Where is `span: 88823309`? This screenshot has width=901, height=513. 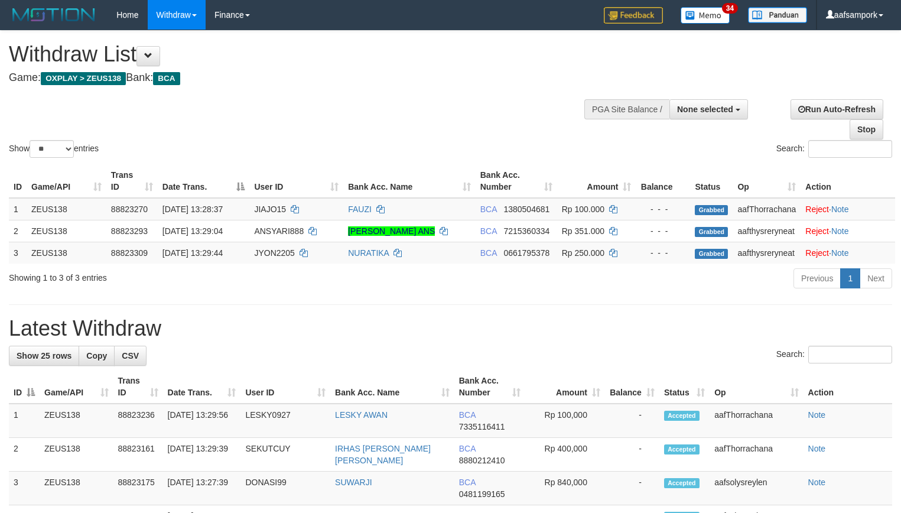
span: 88823309 is located at coordinates (129, 253).